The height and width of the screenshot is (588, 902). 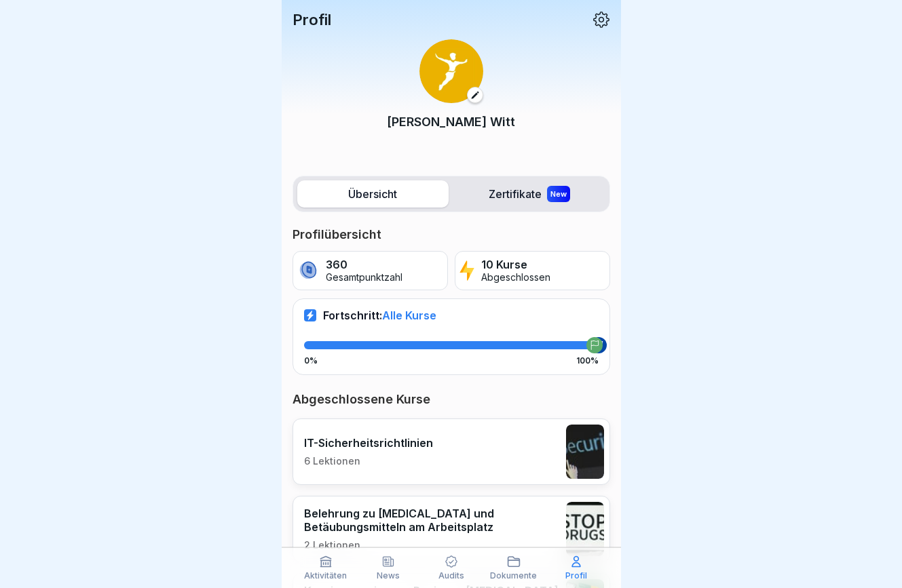 I want to click on img: lightning.svg, so click(x=467, y=271).